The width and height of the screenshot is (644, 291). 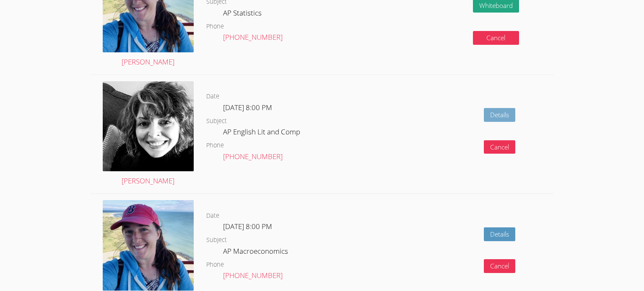 I want to click on dd: AP Macroeconomics, so click(x=256, y=252).